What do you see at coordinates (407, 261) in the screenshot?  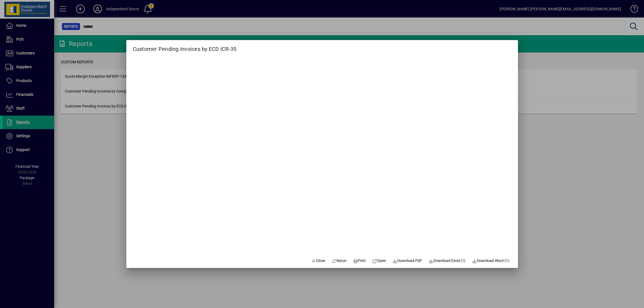 I see `a: Download PDF` at bounding box center [407, 261].